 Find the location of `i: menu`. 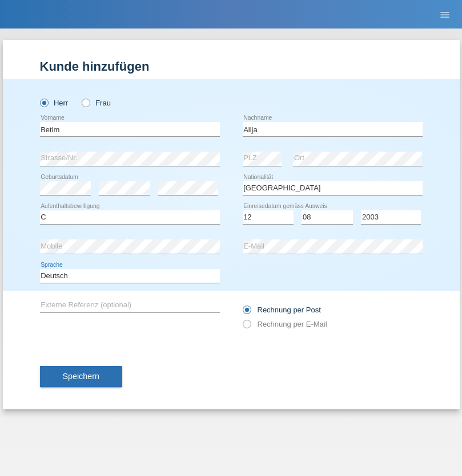

i: menu is located at coordinates (445, 15).